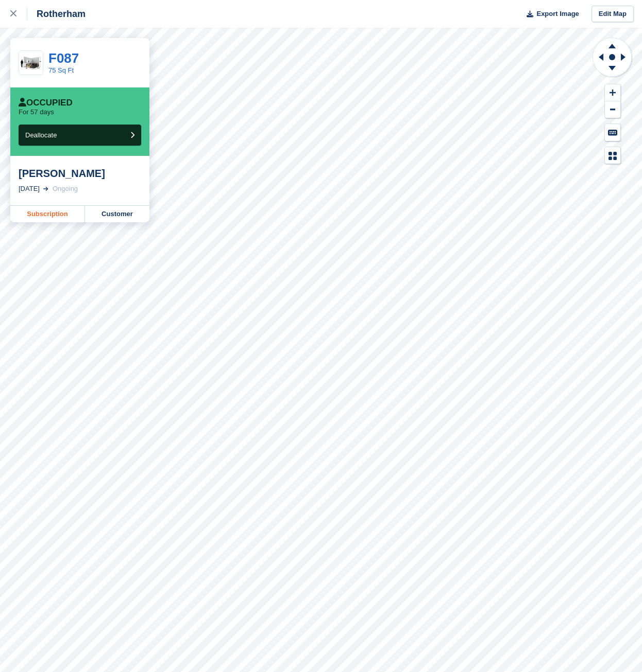  Describe the element at coordinates (549, 14) in the screenshot. I see `button: Export Image` at that location.